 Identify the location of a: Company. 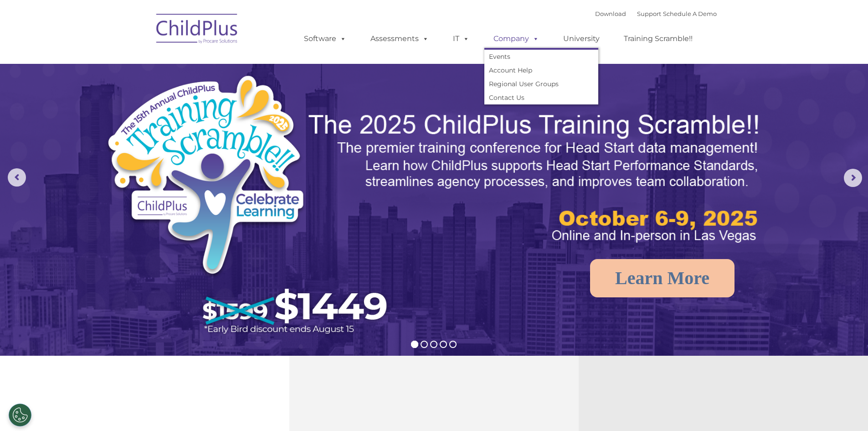
(516, 39).